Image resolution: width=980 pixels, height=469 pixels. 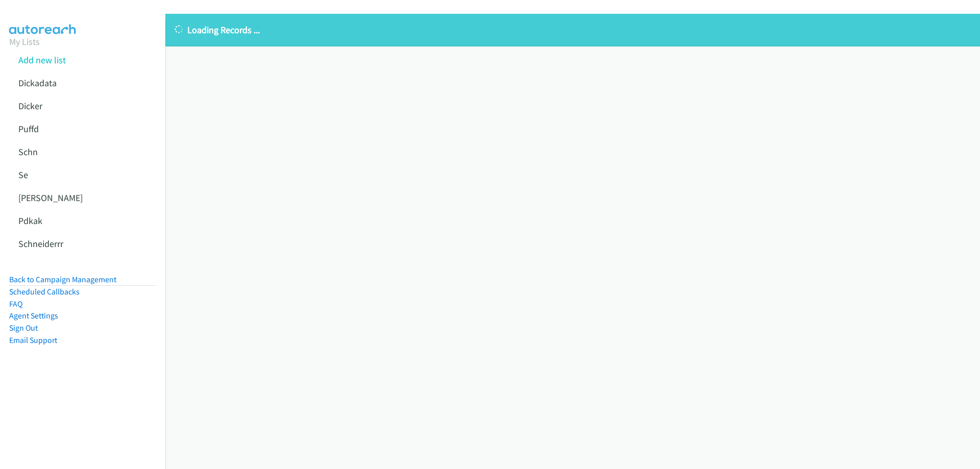 What do you see at coordinates (24, 328) in the screenshot?
I see `a: Sign Out` at bounding box center [24, 328].